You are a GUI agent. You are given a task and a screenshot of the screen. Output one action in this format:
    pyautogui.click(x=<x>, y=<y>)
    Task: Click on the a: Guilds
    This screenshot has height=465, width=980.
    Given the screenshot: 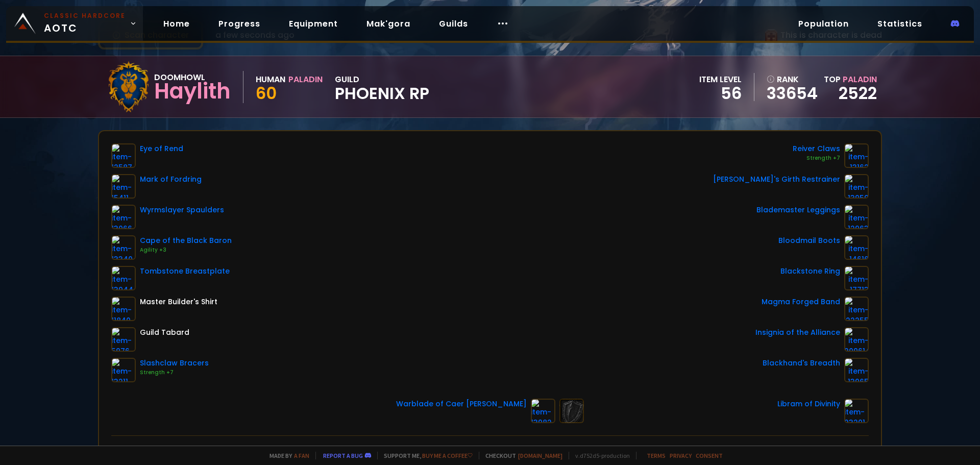 What is the action you would take?
    pyautogui.click(x=453, y=23)
    